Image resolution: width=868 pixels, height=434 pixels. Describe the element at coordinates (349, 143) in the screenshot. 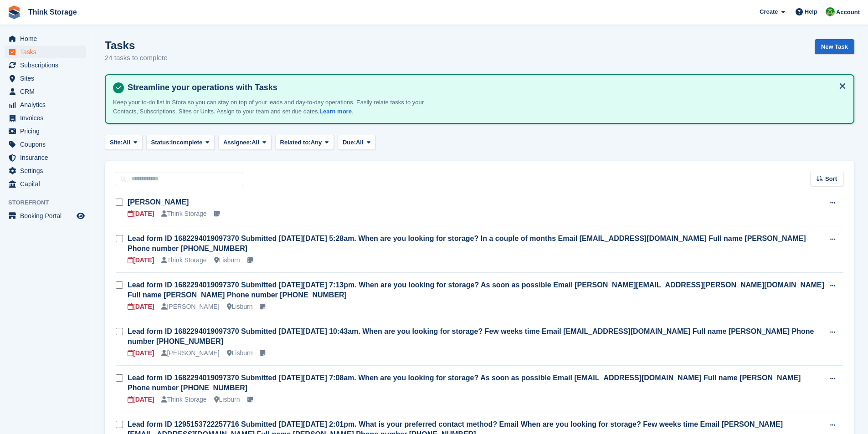

I see `span: Due:` at that location.